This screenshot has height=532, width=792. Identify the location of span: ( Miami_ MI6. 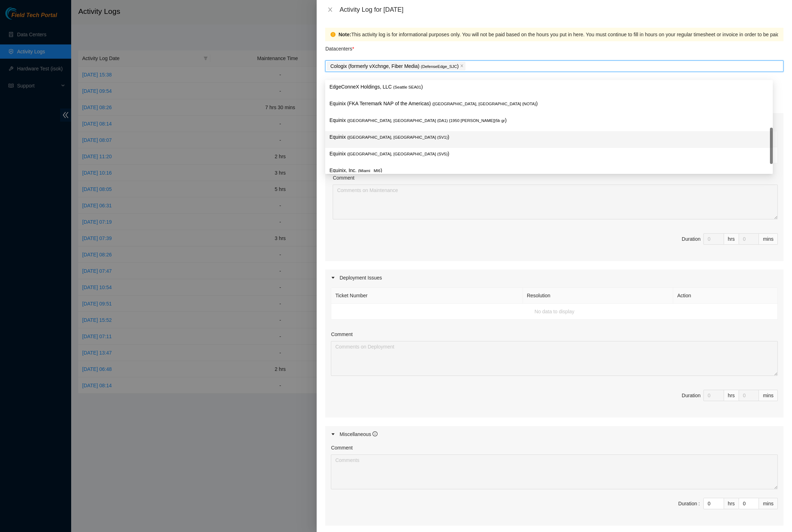
(369, 171).